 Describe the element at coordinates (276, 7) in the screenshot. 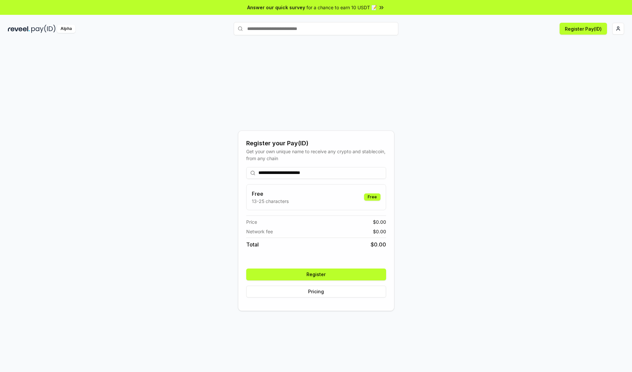

I see `span: Answer our quick survey` at that location.